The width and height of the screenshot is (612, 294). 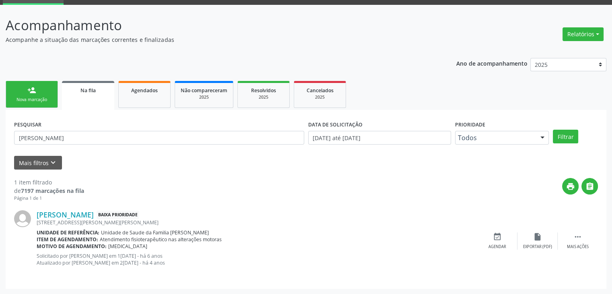 I want to click on span: Cancelados, so click(x=320, y=90).